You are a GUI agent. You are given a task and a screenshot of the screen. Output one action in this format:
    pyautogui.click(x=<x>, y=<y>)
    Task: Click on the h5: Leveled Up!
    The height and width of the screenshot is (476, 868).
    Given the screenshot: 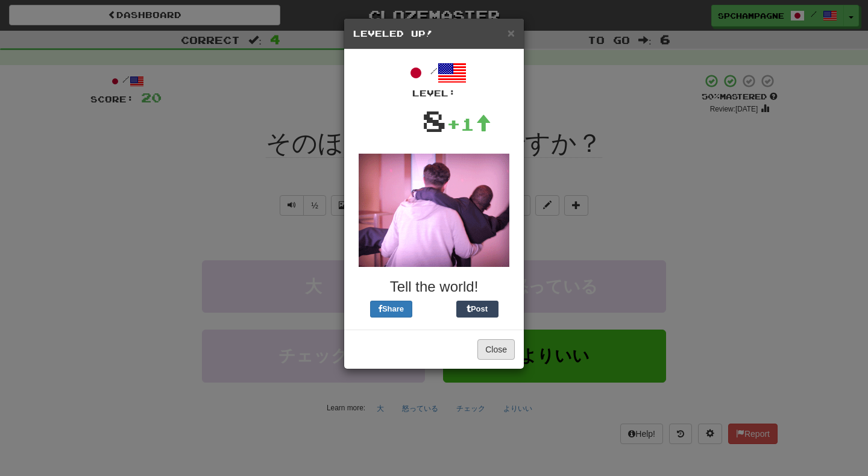 What is the action you would take?
    pyautogui.click(x=434, y=34)
    